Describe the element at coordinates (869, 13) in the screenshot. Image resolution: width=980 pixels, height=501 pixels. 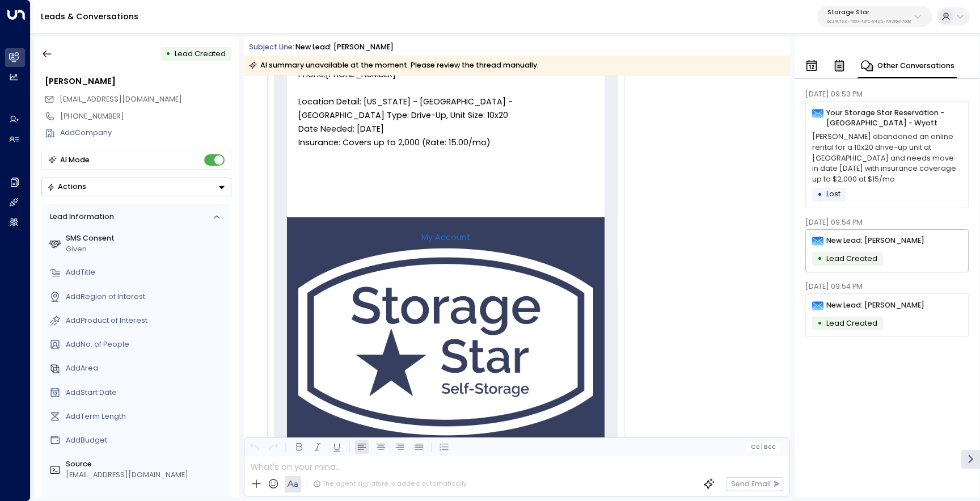
I see `p: Storage Star` at that location.